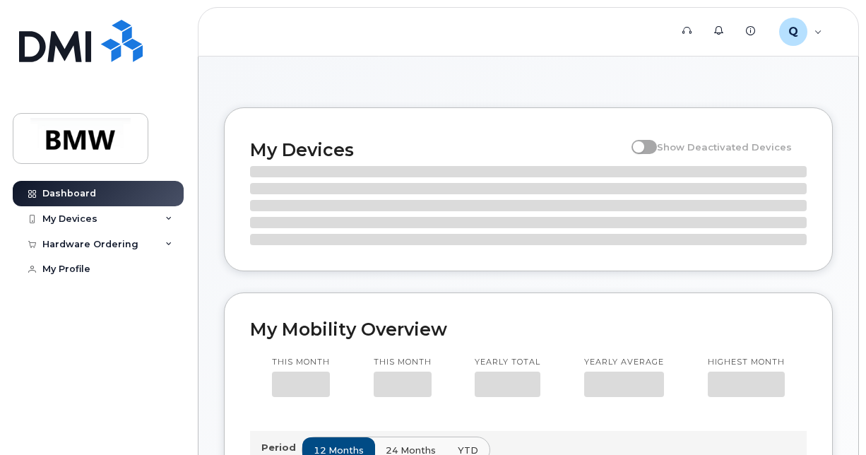  I want to click on p: Period, so click(281, 447).